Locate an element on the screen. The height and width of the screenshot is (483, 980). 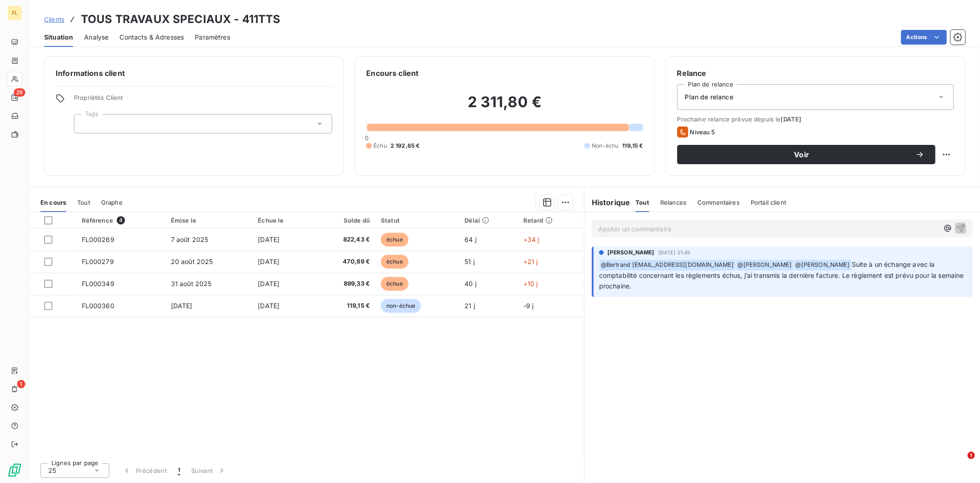
span: FL000279 is located at coordinates (98, 261).